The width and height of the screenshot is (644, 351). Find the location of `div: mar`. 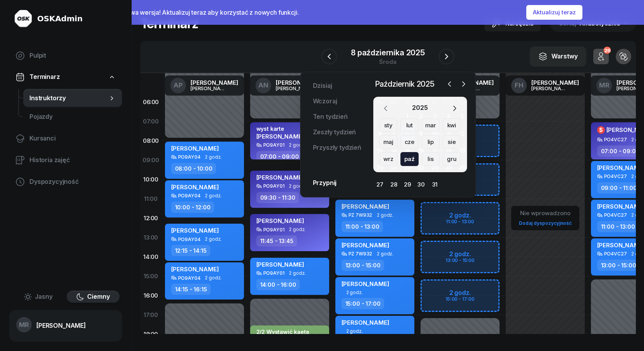

div: mar is located at coordinates (431, 126).